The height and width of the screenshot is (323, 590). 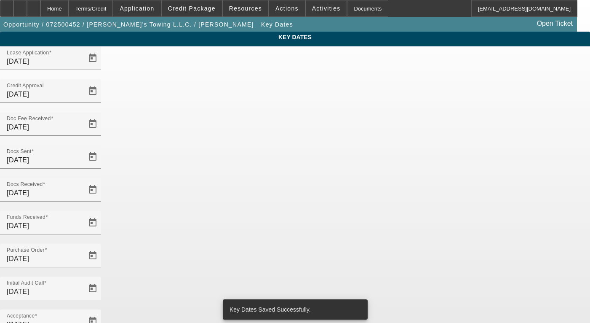 What do you see at coordinates (21, 316) in the screenshot?
I see `mat-label: Acceptance` at bounding box center [21, 316].